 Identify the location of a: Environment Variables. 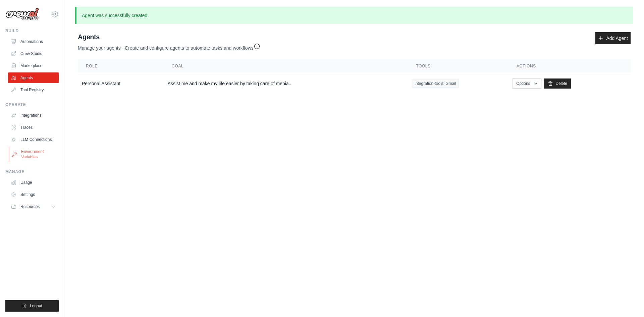
(34, 154).